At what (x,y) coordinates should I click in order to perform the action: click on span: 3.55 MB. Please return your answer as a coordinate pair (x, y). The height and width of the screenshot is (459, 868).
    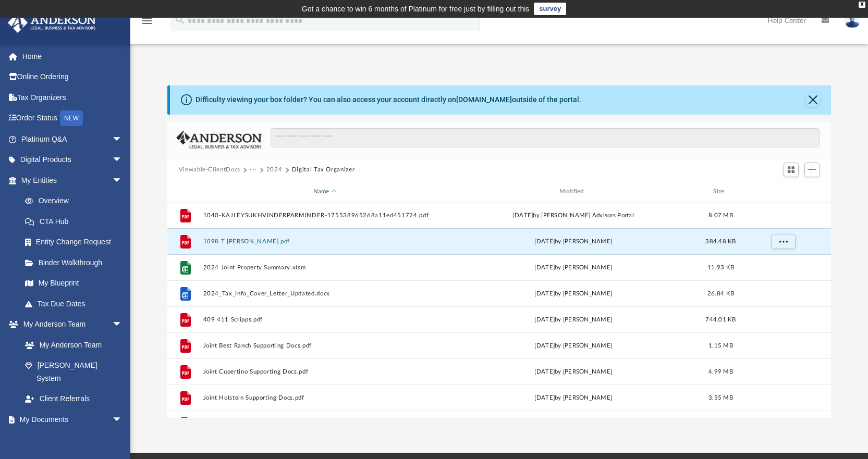
    Looking at the image, I should click on (720, 397).